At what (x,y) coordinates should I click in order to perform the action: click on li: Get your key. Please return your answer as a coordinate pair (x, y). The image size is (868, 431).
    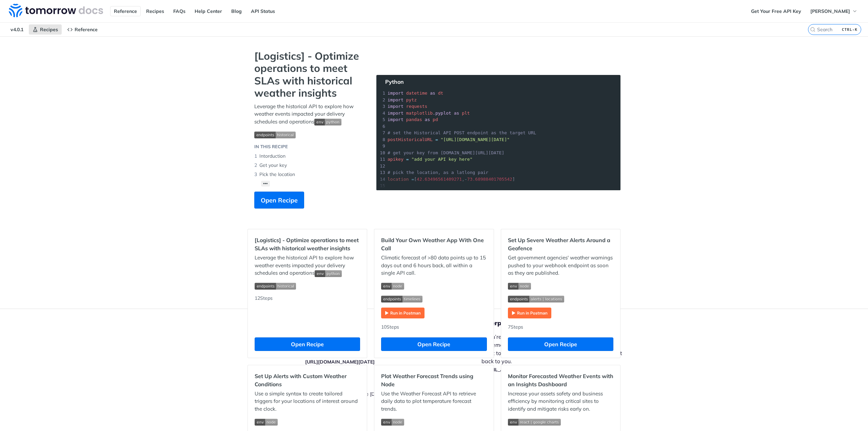
    Looking at the image, I should click on (309, 165).